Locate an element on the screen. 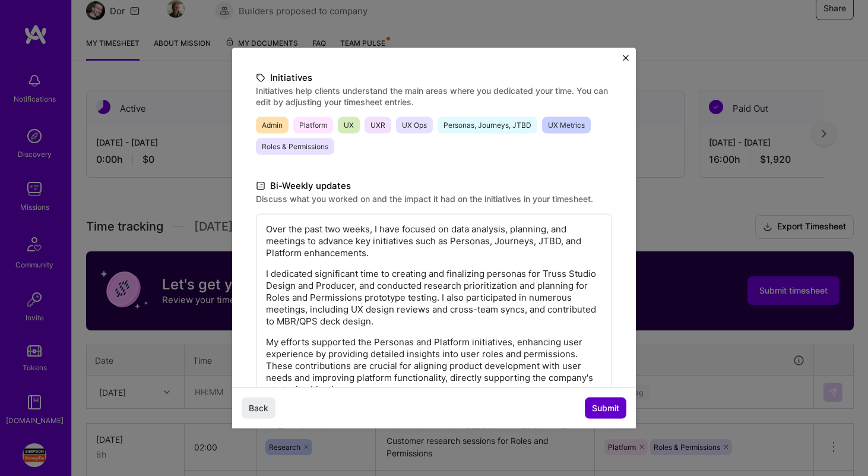  button: Submit is located at coordinates (606, 408).